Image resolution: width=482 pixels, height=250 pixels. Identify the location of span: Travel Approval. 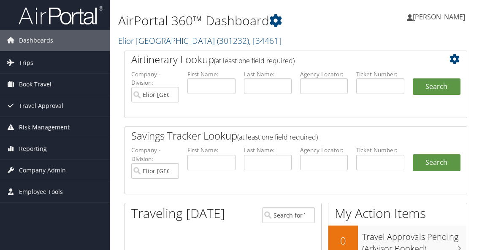
(41, 106).